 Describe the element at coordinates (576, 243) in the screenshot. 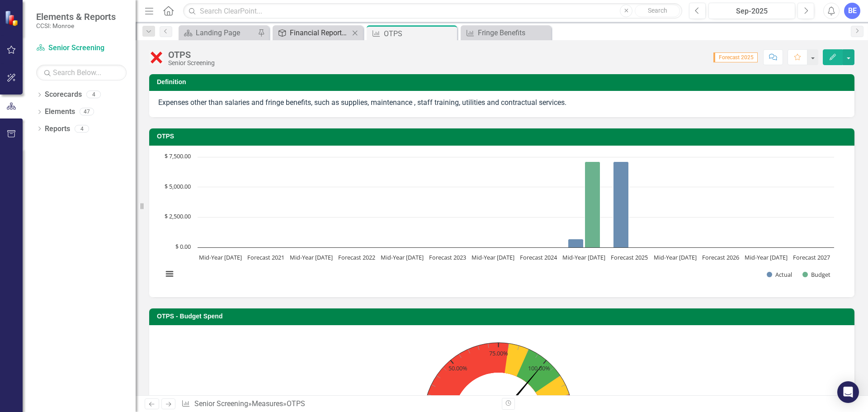

I see `path: Mid-Year 2025, 706.54. Actual.` at that location.